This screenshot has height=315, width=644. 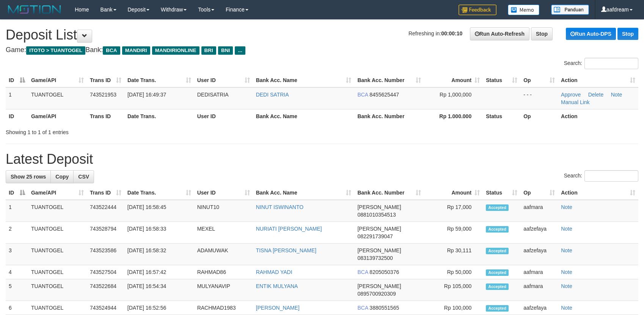 I want to click on td: Rp 105,000, so click(x=453, y=290).